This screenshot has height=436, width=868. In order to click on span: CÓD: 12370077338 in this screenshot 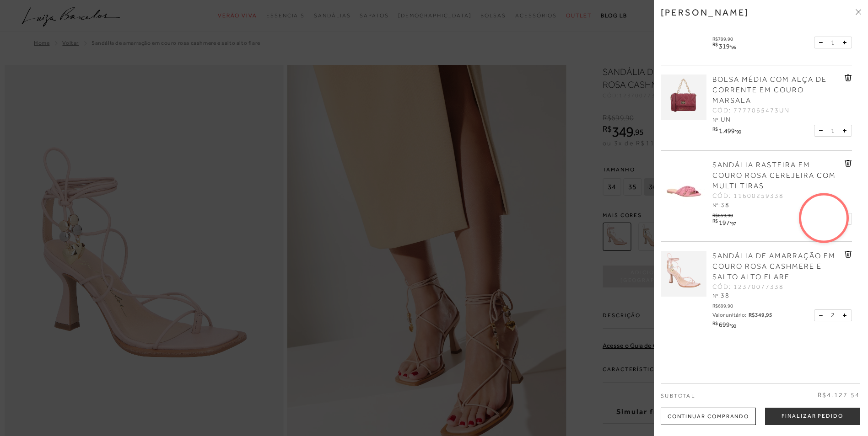, I will do `click(748, 287)`.